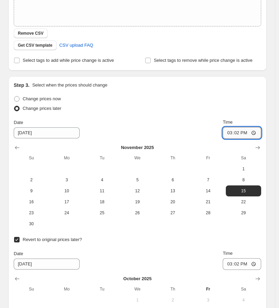  What do you see at coordinates (208, 191) in the screenshot?
I see `button: Friday November 14 2025` at bounding box center [208, 191].